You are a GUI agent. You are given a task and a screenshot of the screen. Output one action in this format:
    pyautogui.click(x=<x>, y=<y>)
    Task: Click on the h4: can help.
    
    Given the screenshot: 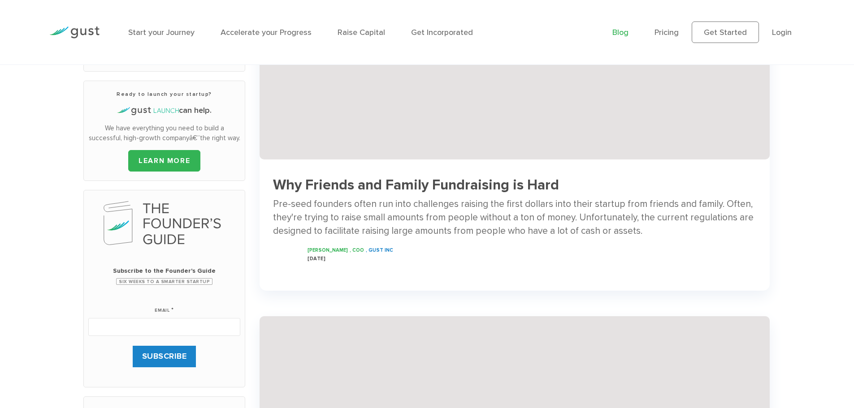 What is the action you would take?
    pyautogui.click(x=164, y=111)
    